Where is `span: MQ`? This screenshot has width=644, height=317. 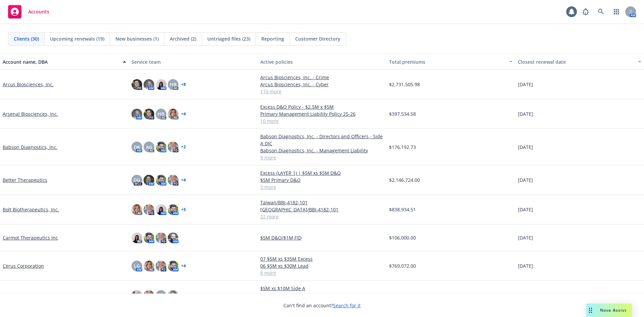
span: MQ is located at coordinates (161, 295).